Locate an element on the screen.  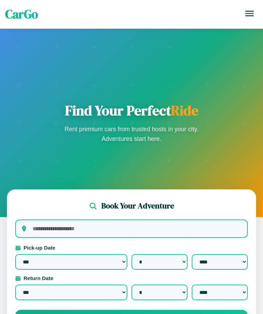
span: Ride is located at coordinates (184, 110).